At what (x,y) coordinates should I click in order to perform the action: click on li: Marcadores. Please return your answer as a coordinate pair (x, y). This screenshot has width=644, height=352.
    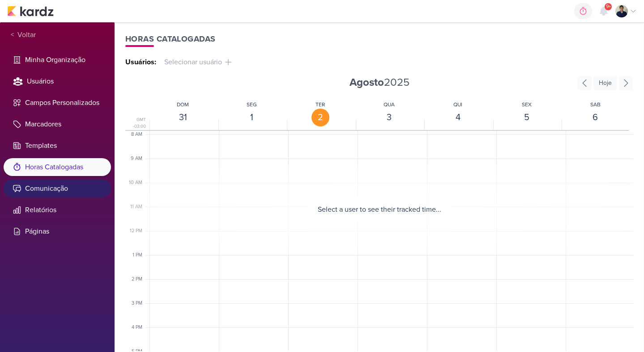
    Looking at the image, I should click on (57, 125).